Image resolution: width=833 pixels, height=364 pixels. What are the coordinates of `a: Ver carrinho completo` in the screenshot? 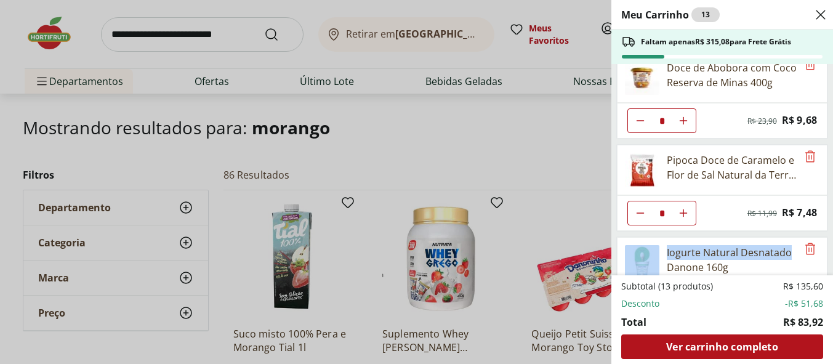 It's located at (722, 346).